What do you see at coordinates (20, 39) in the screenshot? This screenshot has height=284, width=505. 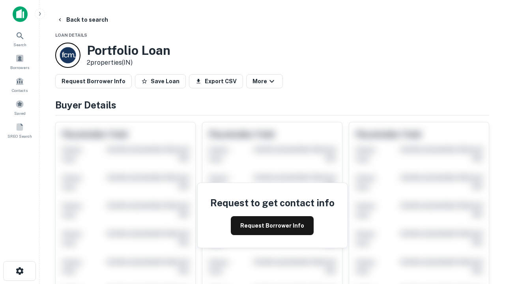 I see `div: Search` at bounding box center [20, 39].